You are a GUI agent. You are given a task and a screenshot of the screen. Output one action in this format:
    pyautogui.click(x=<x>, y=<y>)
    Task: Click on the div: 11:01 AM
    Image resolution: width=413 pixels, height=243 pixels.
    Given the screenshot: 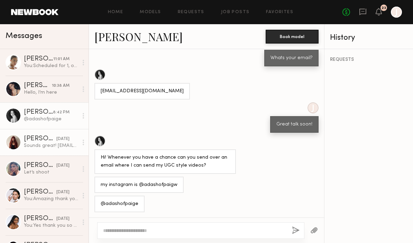 What is the action you would take?
    pyautogui.click(x=61, y=59)
    